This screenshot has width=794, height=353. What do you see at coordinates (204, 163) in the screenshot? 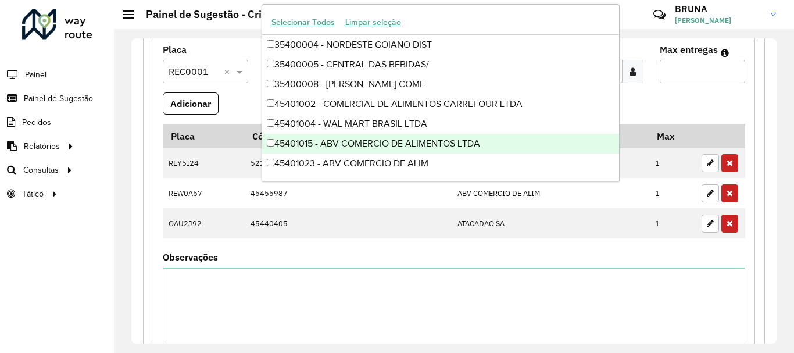
I see `td: REY5I24` at bounding box center [204, 163].